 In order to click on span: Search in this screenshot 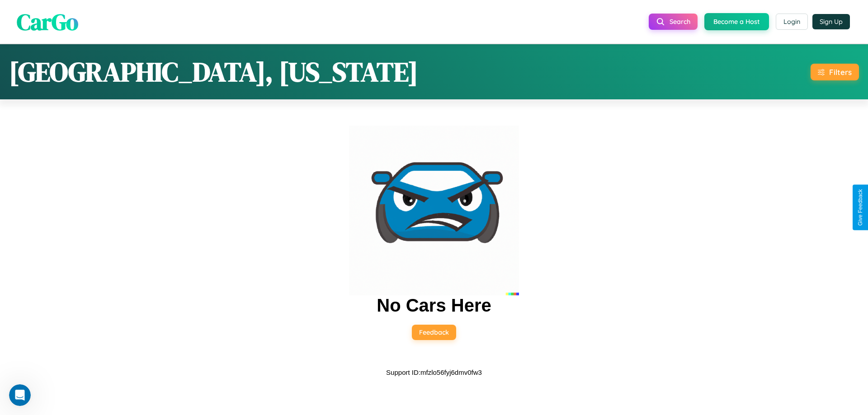, I will do `click(680, 22)`.